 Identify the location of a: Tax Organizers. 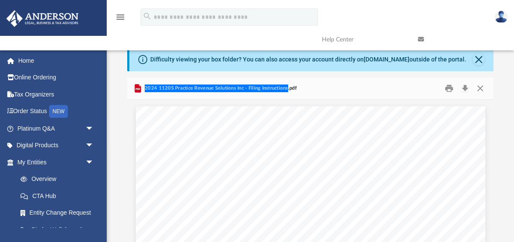
(56, 94).